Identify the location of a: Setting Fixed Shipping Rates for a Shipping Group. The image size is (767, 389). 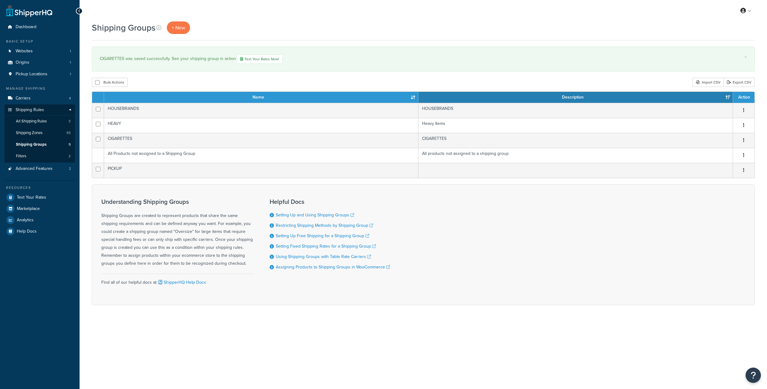
(326, 246).